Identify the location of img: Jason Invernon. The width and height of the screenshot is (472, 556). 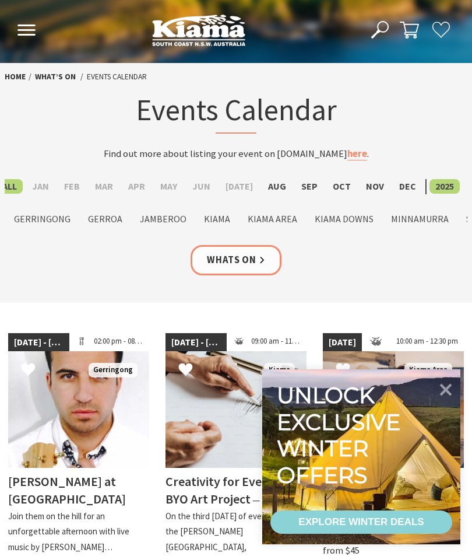
(79, 409).